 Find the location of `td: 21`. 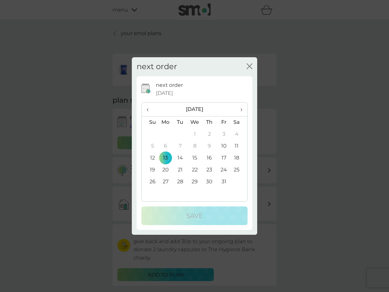

td: 21 is located at coordinates (180, 170).